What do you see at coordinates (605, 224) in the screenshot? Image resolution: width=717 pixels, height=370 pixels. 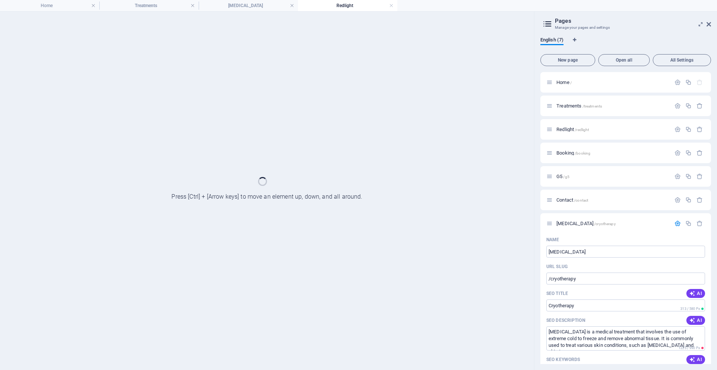 I see `span: /cryotherapy` at bounding box center [605, 224].